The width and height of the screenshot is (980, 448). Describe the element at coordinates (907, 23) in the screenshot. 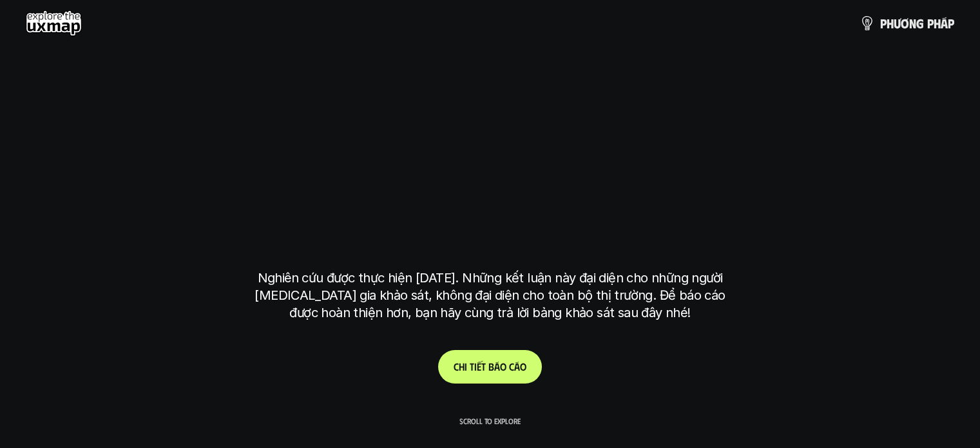

I see `a: phươngpháp` at that location.